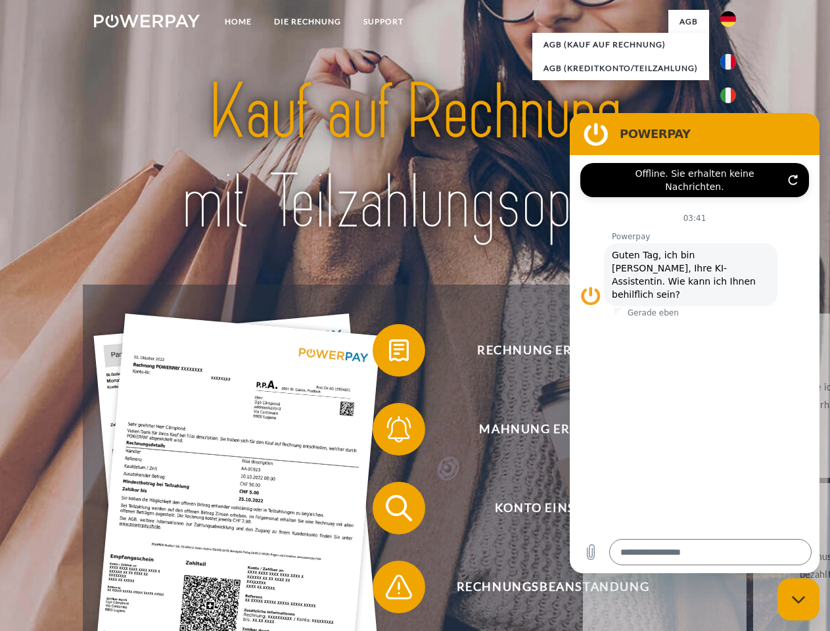  I want to click on a: AGB (Kauf auf Rechnung), so click(621, 45).